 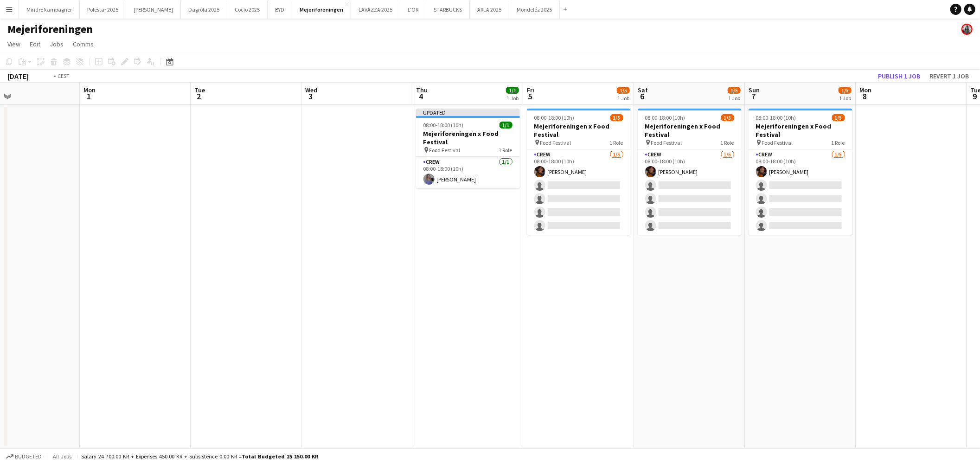 What do you see at coordinates (413, 9) in the screenshot?
I see `button: L'OR` at bounding box center [413, 9].